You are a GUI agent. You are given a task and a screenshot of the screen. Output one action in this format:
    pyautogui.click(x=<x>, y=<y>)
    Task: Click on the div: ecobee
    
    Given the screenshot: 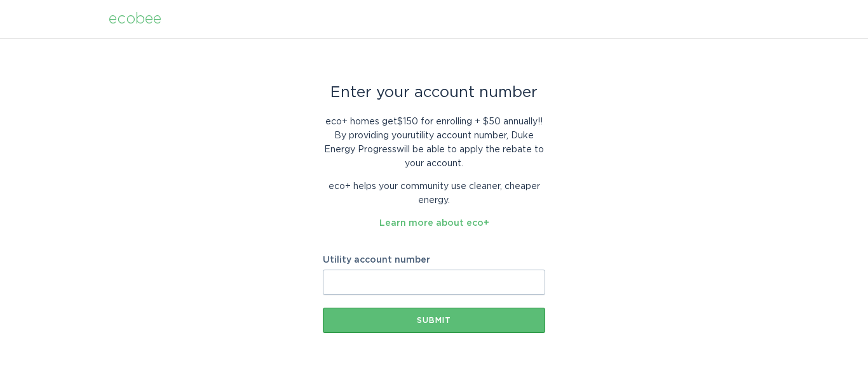 What is the action you would take?
    pyautogui.click(x=135, y=19)
    